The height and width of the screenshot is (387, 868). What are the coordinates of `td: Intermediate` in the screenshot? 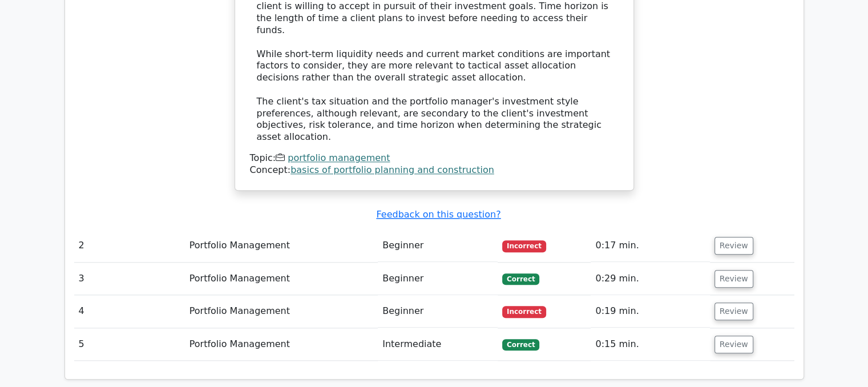 It's located at (438, 344).